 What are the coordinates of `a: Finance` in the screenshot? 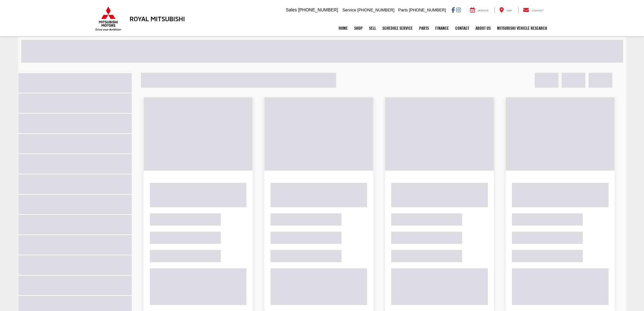 It's located at (442, 28).